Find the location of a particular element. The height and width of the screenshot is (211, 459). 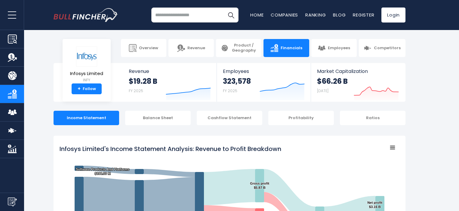

a: Overview is located at coordinates (143, 48).